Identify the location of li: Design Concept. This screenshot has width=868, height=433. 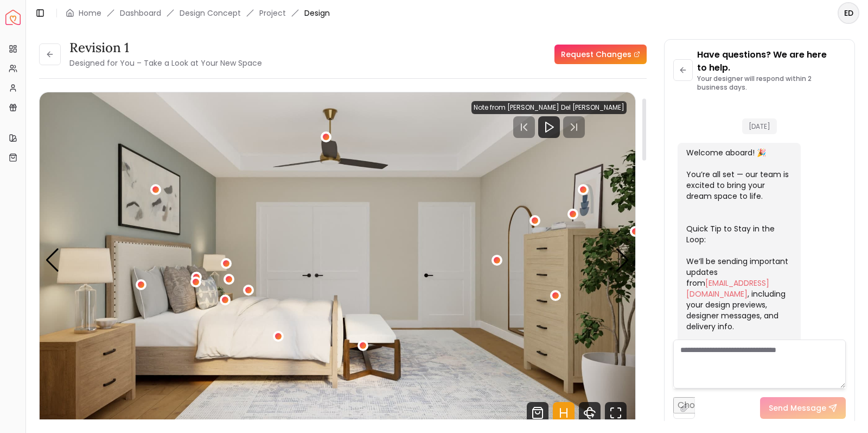
(210, 13).